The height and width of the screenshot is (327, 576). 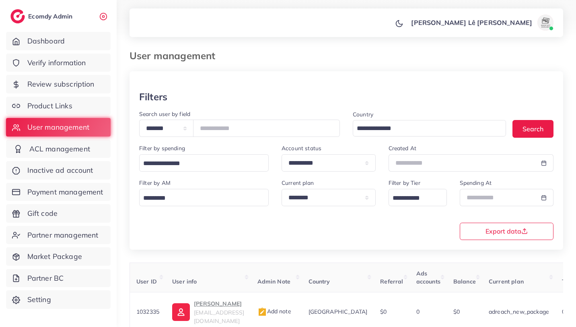 I want to click on h2: Ecomdy Admin, so click(x=51, y=16).